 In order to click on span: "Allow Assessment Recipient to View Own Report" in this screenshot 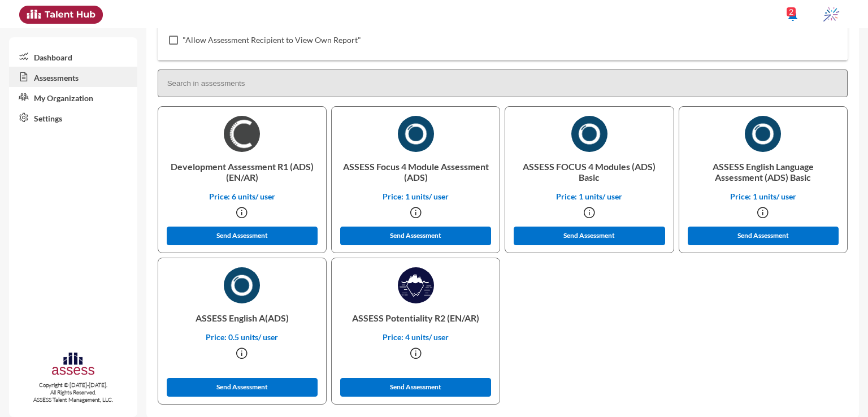, I will do `click(272, 40)`.